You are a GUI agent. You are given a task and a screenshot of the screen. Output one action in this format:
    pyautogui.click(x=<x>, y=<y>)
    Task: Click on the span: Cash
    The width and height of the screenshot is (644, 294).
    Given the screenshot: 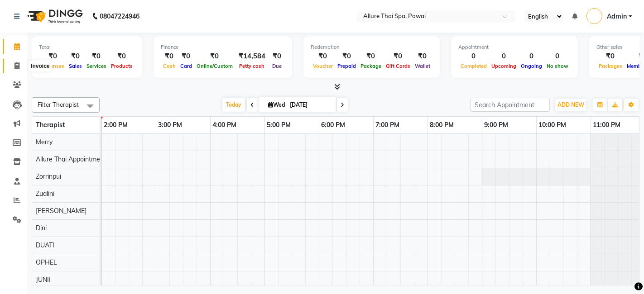 What is the action you would take?
    pyautogui.click(x=170, y=66)
    